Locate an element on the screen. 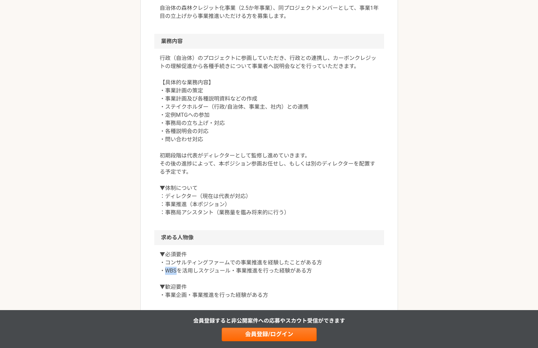 Image resolution: width=538 pixels, height=348 pixels. p: 会員登録すると非公開案件への応募やスカウト受信ができます is located at coordinates (269, 321).